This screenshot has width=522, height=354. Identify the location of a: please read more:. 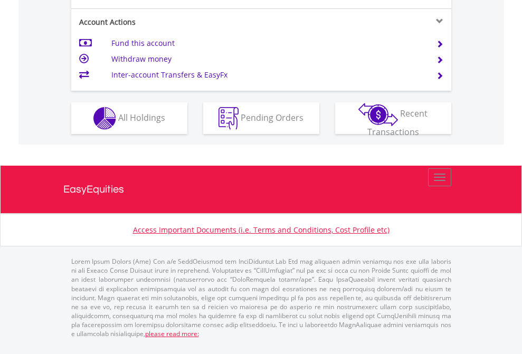
(172, 333).